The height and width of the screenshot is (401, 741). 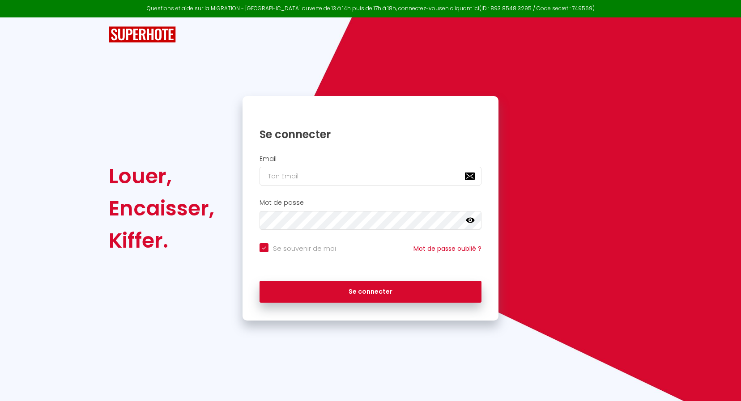 What do you see at coordinates (161, 241) in the screenshot?
I see `div: Kiffer.` at bounding box center [161, 241].